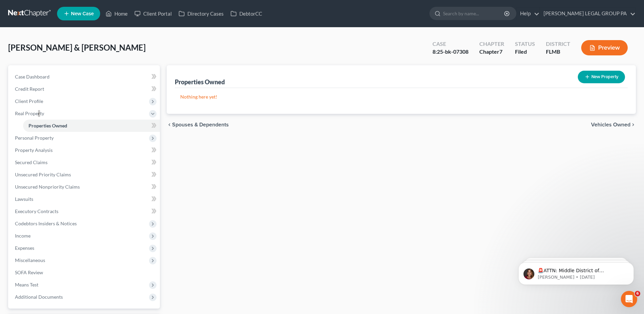  What do you see at coordinates (637, 293) in the screenshot?
I see `span: 6` at bounding box center [637, 293].